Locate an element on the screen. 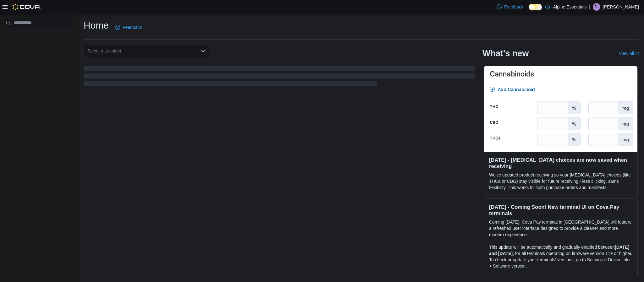 The height and width of the screenshot is (282, 644). h2: What's new is located at coordinates (505, 53).